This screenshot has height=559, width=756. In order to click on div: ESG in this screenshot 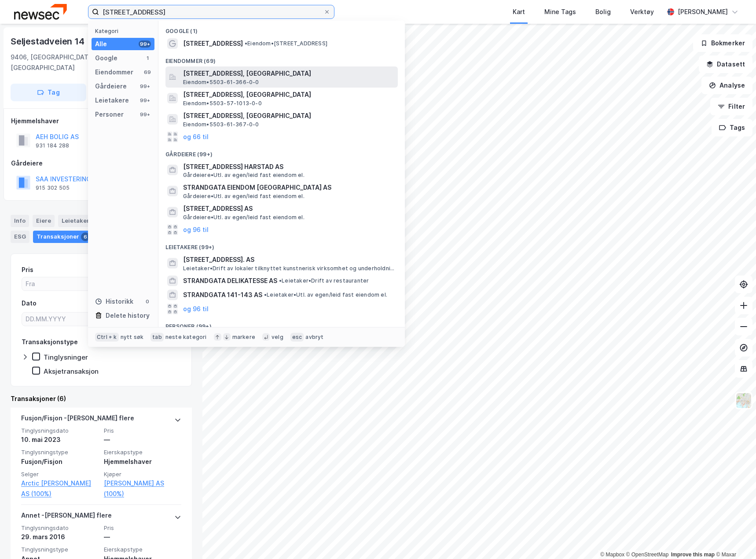, I will do `click(20, 237)`.